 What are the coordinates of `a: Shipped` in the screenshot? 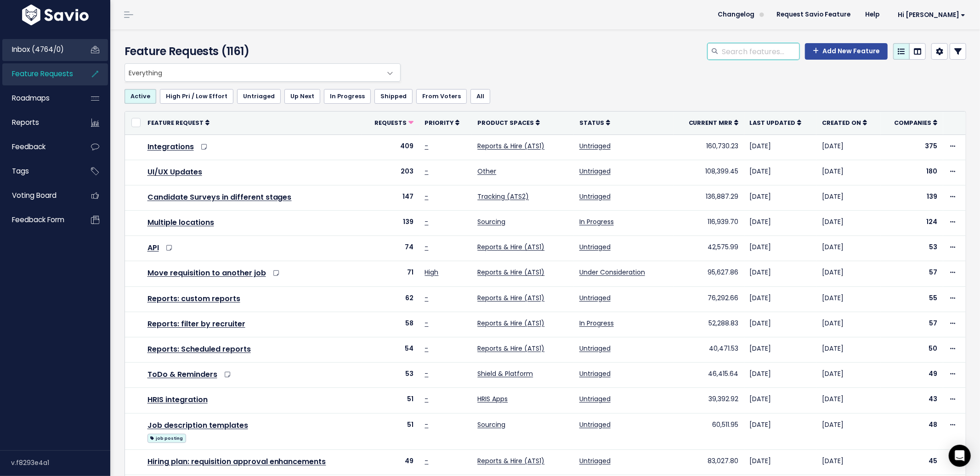 It's located at (393, 96).